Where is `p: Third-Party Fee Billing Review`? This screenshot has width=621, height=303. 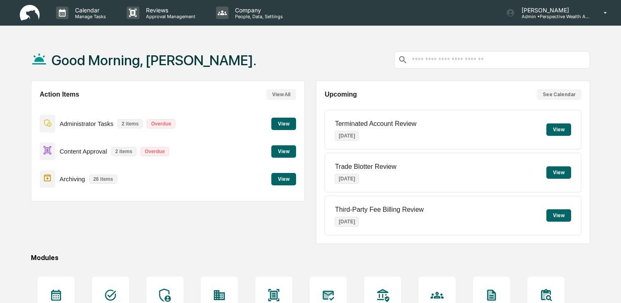 p: Third-Party Fee Billing Review is located at coordinates (379, 209).